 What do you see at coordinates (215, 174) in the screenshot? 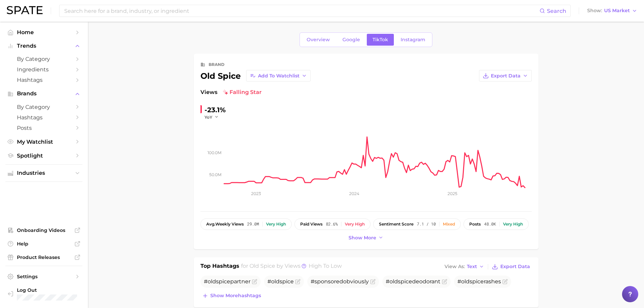
I see `tspan: 50.0m` at bounding box center [215, 174].